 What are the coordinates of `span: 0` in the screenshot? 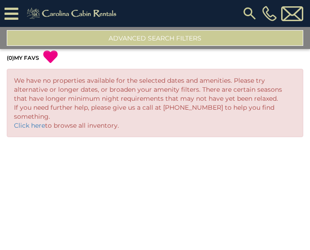 It's located at (10, 58).